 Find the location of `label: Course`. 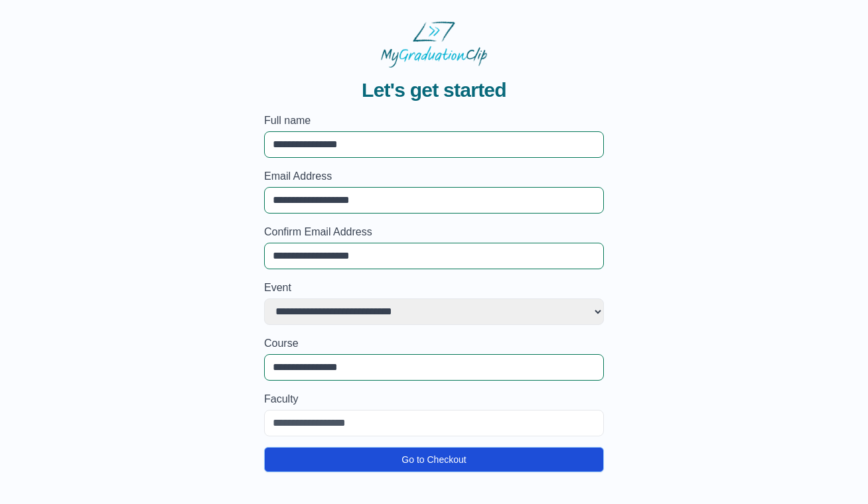

label: Course is located at coordinates (434, 344).